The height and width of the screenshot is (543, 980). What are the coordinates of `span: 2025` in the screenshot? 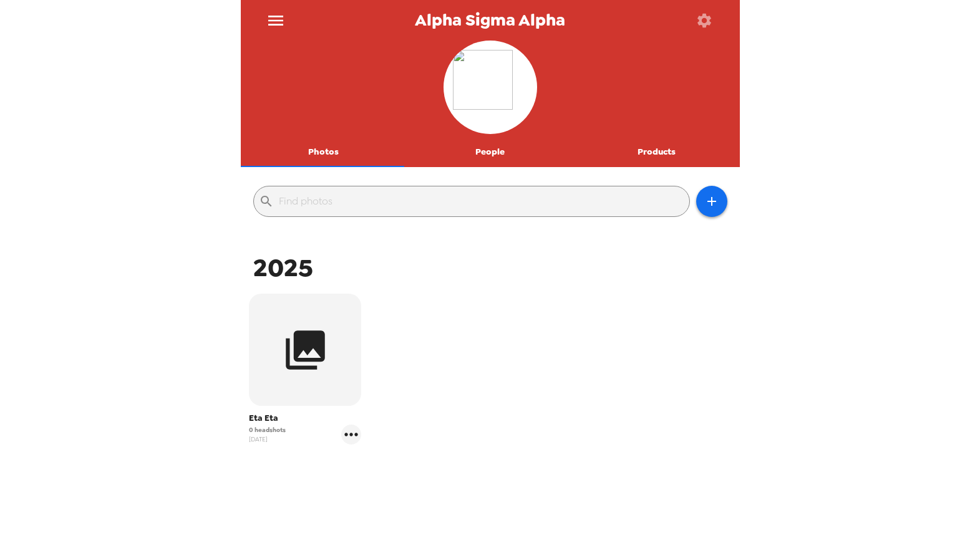 It's located at (283, 268).